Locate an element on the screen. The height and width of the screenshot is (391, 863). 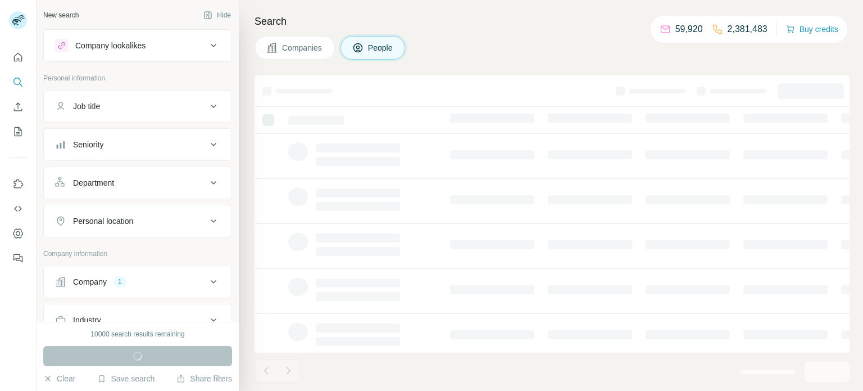
p: 2,381,483 is located at coordinates (748, 29).